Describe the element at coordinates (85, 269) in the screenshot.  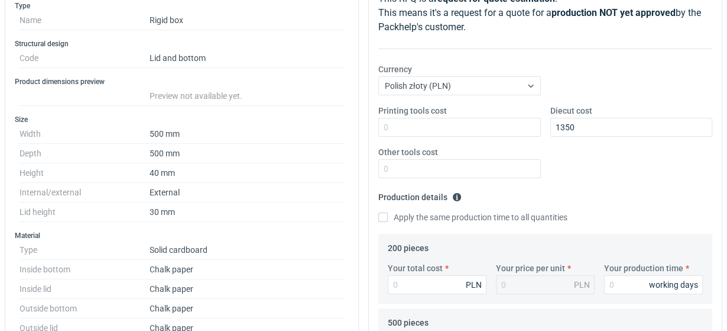
I see `dt: Inside bottom` at that location.